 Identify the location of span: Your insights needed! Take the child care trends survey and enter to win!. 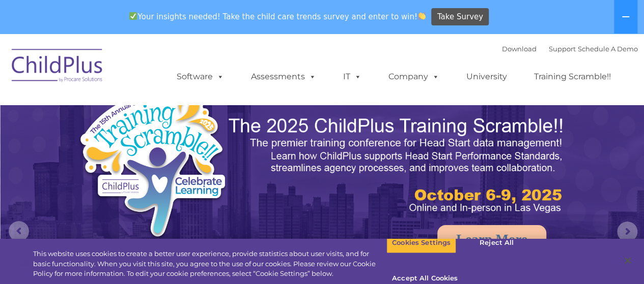
(277, 16).